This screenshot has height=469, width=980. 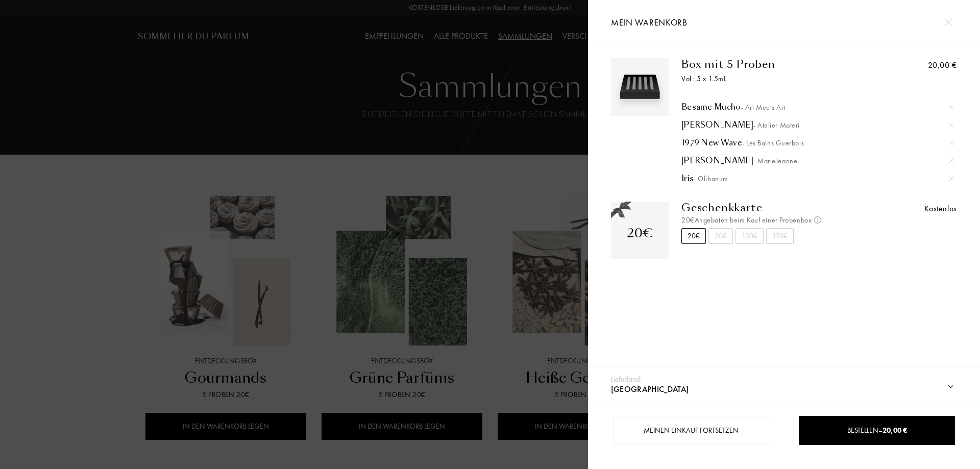 What do you see at coordinates (817, 107) in the screenshot?
I see `a: Besame Mucho- Art Meets Art` at bounding box center [817, 107].